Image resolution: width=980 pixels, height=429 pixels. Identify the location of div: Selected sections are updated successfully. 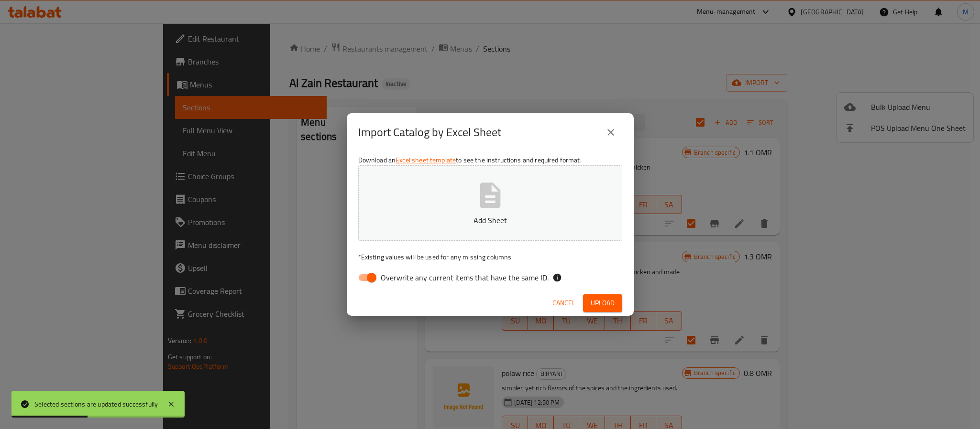
(96, 404).